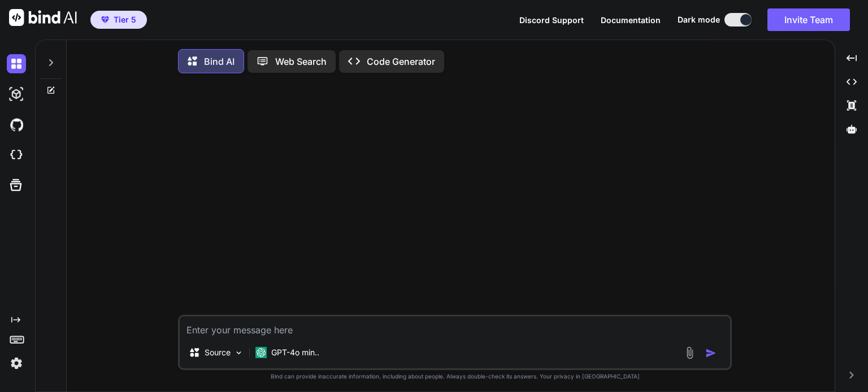 Image resolution: width=868 pixels, height=392 pixels. I want to click on p: Web Search, so click(301, 62).